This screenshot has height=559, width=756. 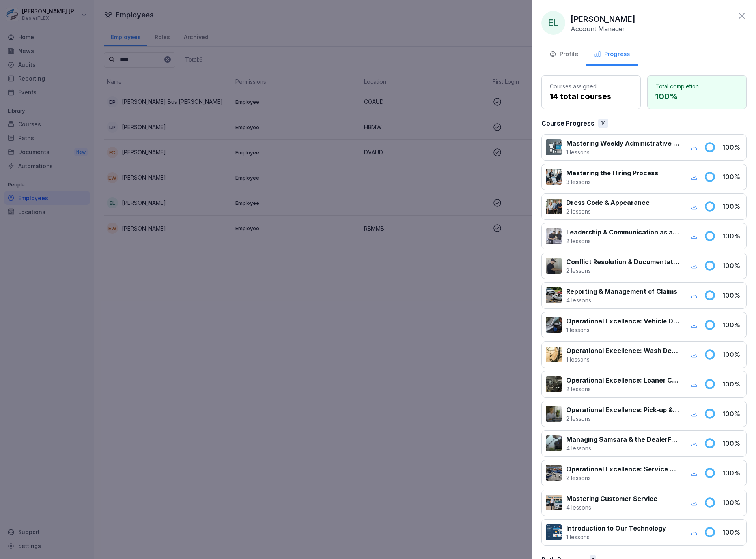 I want to click on p: Managing Samsara & the DealerFLEX FlexCam Program, so click(x=623, y=439).